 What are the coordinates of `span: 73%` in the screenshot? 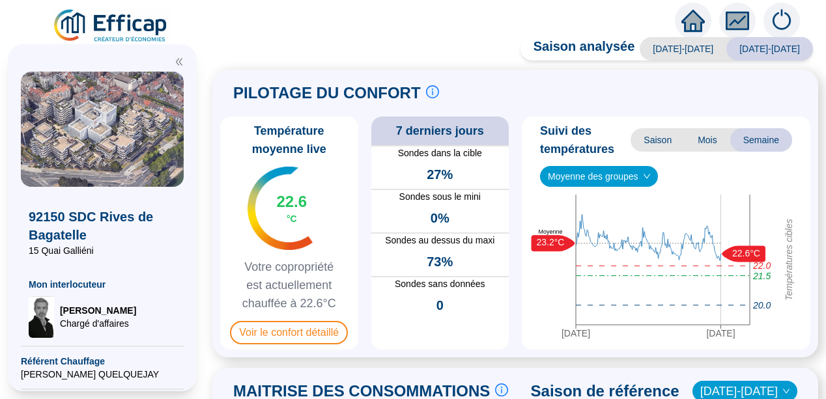 It's located at (440, 262).